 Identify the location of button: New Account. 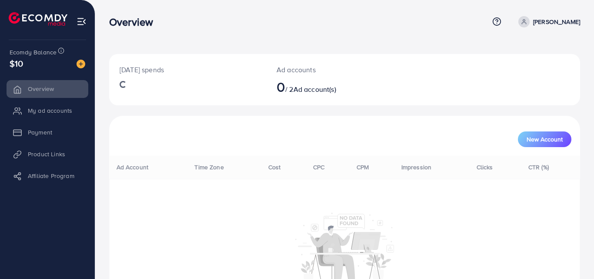
(544, 139).